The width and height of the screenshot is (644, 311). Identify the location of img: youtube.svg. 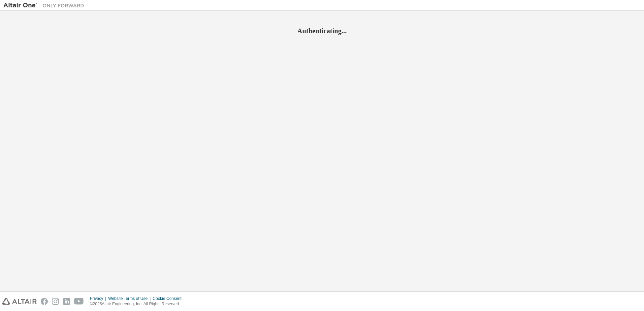
(79, 301).